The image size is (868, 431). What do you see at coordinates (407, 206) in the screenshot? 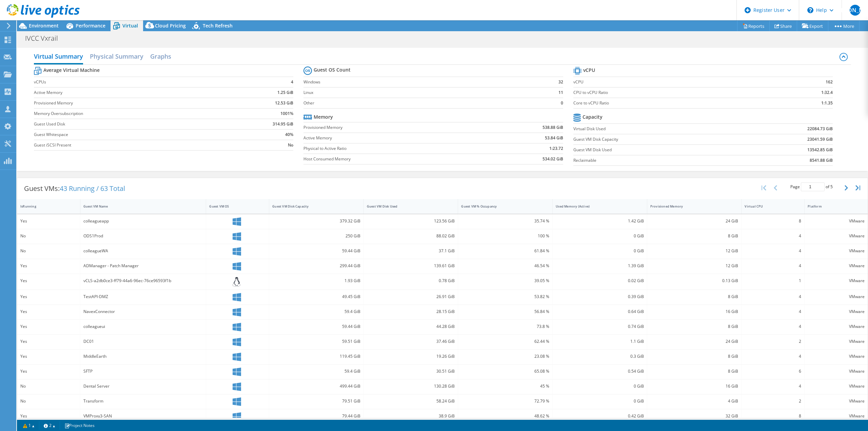
I see `div: Guest VM Disk Used` at bounding box center [407, 206].